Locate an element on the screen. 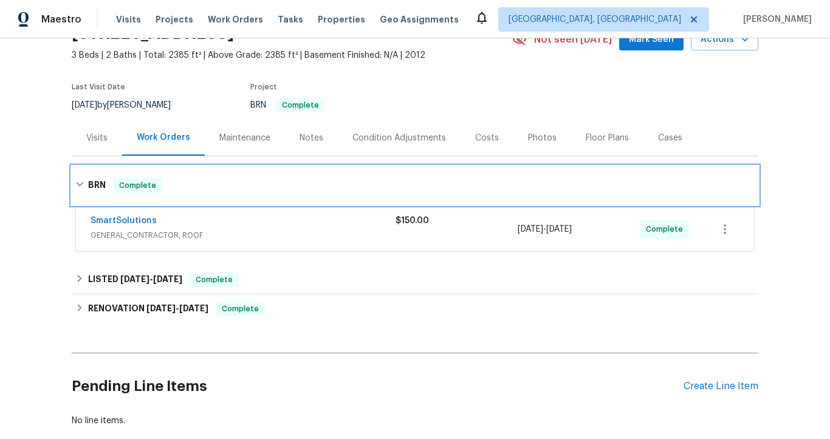 This screenshot has width=830, height=439. span: Work Orders is located at coordinates (235, 19).